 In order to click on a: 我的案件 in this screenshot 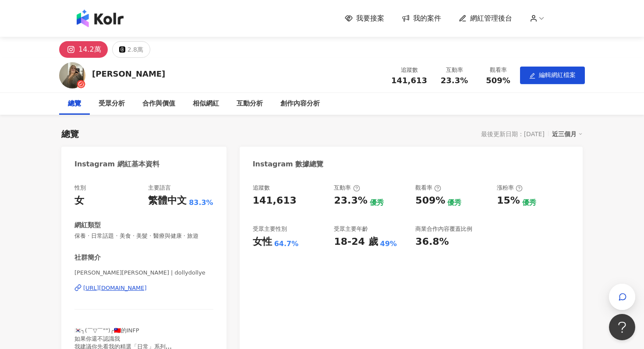, I will do `click(421, 18)`.